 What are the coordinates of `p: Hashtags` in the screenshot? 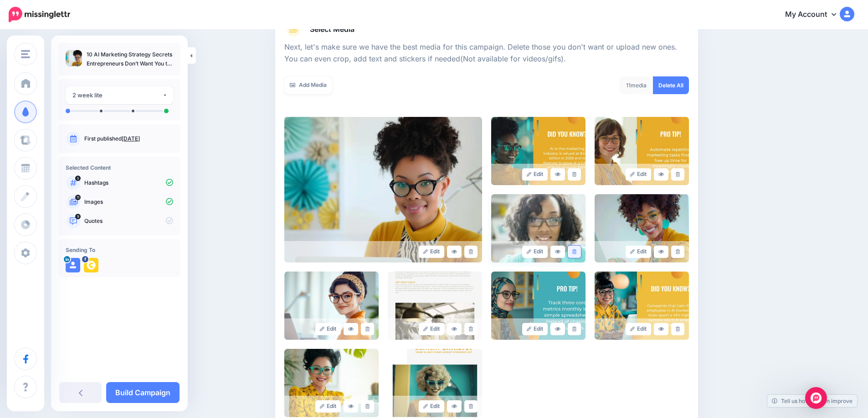 It's located at (128, 183).